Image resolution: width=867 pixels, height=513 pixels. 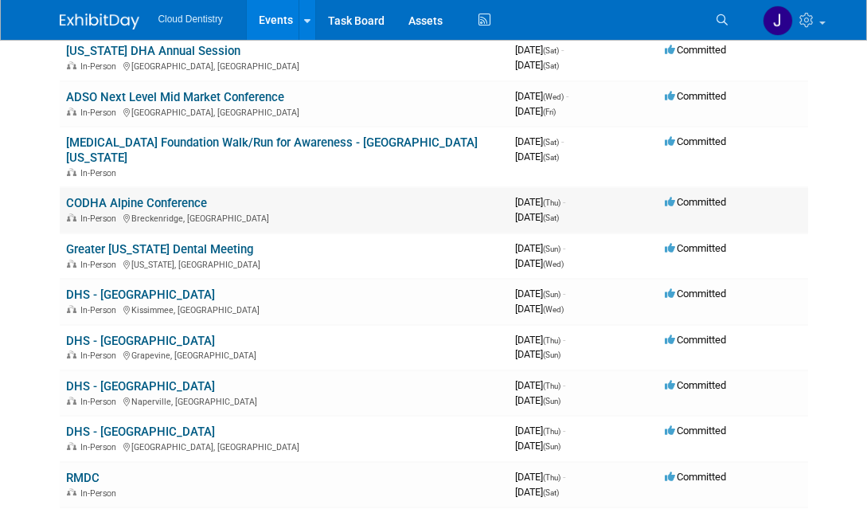 What do you see at coordinates (136, 203) in the screenshot?
I see `a: CODHA Alpine Conference` at bounding box center [136, 203].